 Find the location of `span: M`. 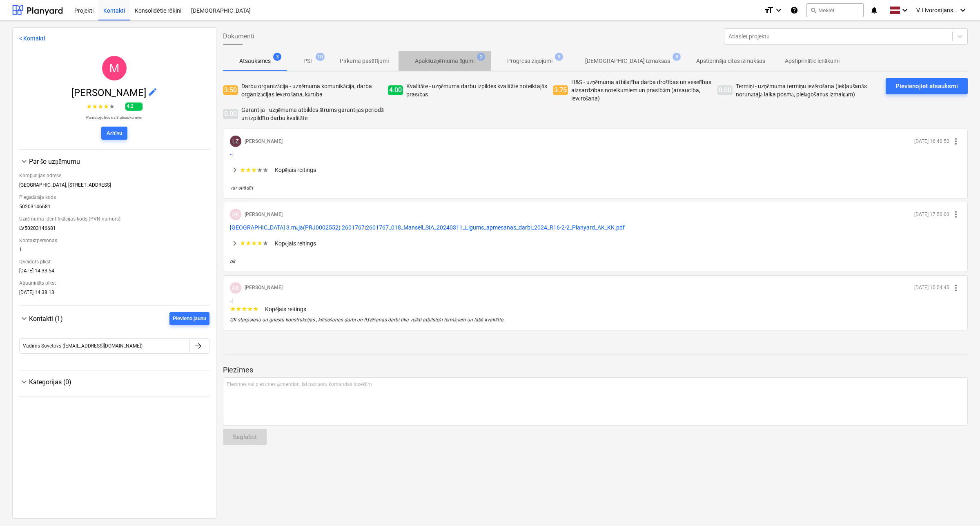

span: M is located at coordinates (114, 68).